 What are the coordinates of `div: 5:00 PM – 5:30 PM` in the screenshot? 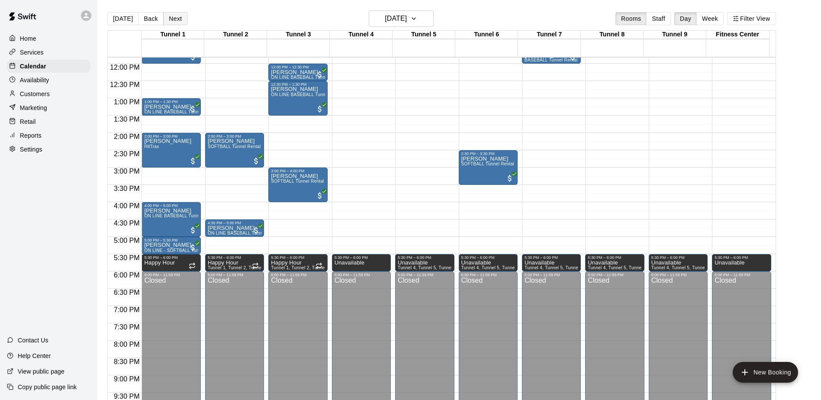 It's located at (171, 240).